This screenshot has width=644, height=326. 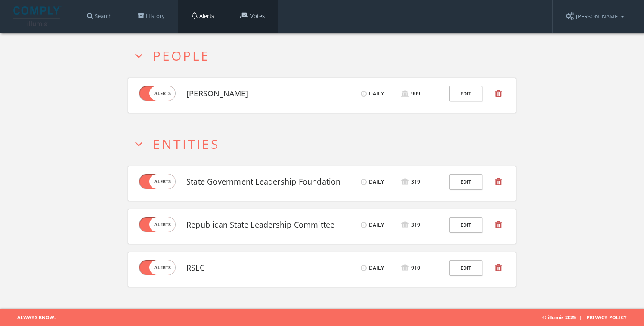 I want to click on a: Privacy Policy, so click(x=607, y=317).